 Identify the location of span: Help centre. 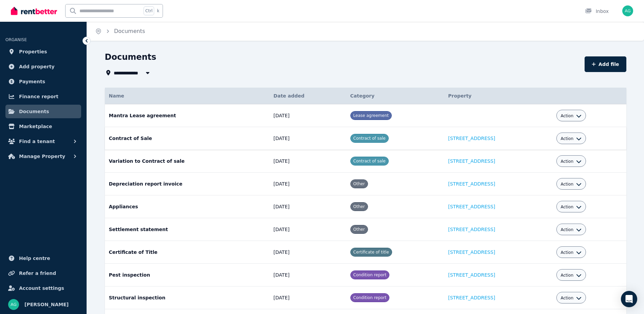
(35, 258).